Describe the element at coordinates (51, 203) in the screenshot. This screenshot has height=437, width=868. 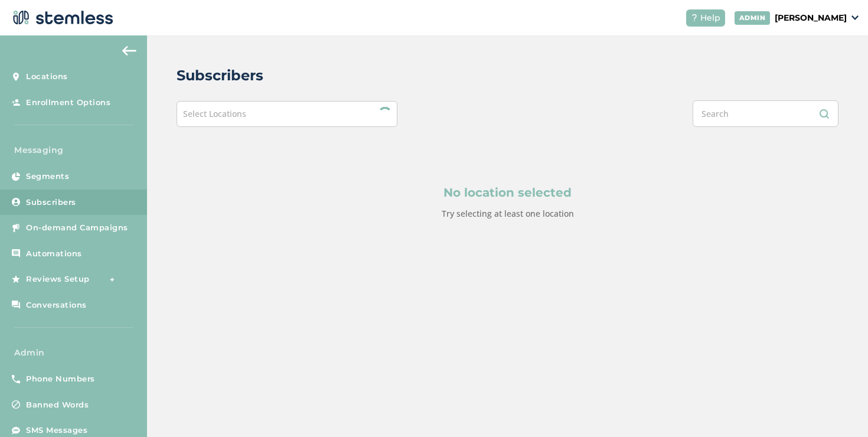
I see `span: Subscribers` at that location.